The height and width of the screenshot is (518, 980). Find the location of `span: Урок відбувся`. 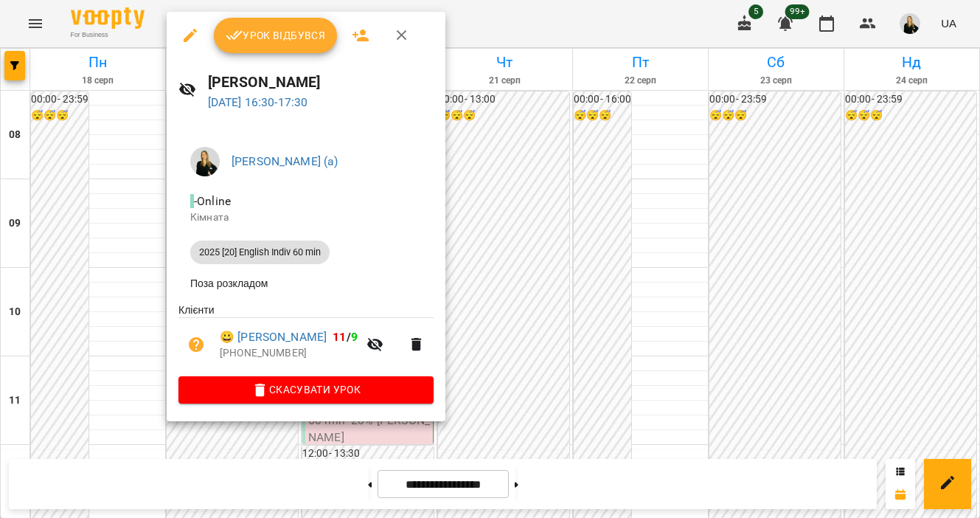

span: Урок відбувся is located at coordinates (276, 36).